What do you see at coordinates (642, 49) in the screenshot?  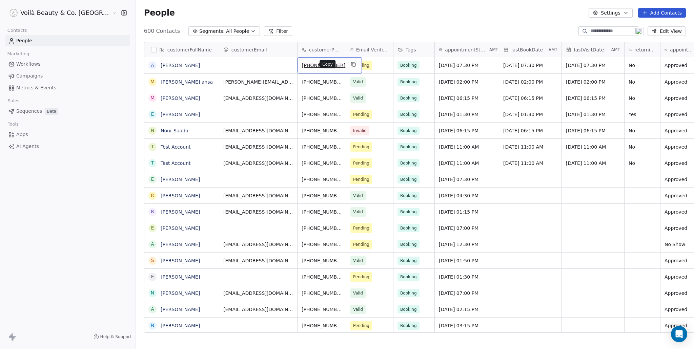 I see `div: returning_Client` at bounding box center [642, 49].